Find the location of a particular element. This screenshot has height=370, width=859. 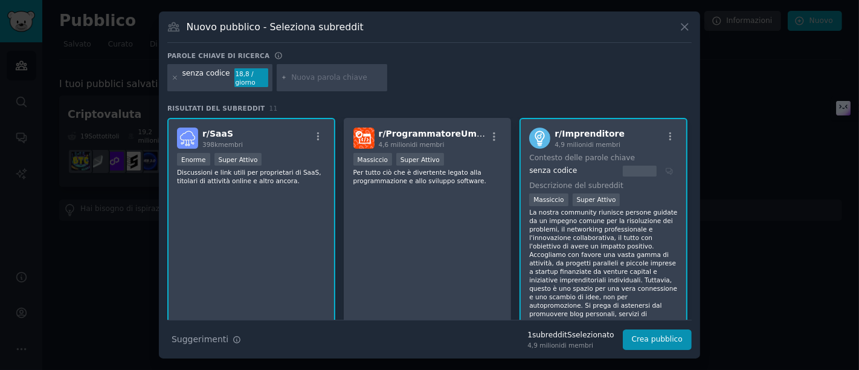

font: 11 is located at coordinates (274, 108).